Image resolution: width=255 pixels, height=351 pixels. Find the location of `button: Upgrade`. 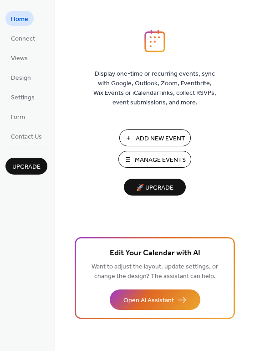

button: Upgrade is located at coordinates (26, 166).